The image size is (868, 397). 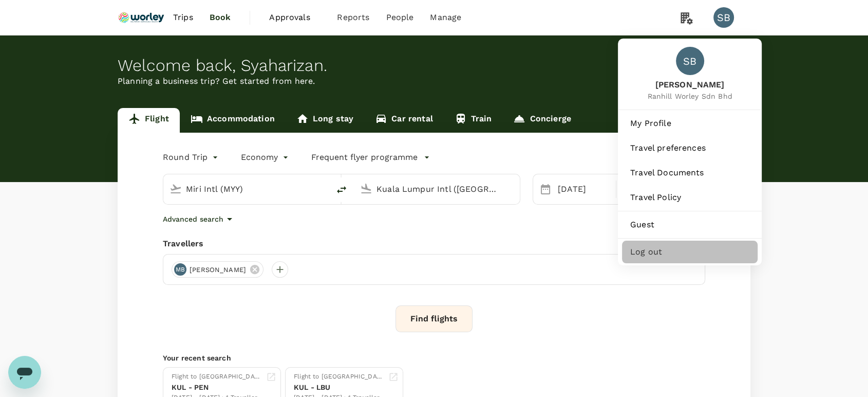 What do you see at coordinates (141, 17) in the screenshot?
I see `img: Ranhill Worley Sdn Bhd` at bounding box center [141, 17].